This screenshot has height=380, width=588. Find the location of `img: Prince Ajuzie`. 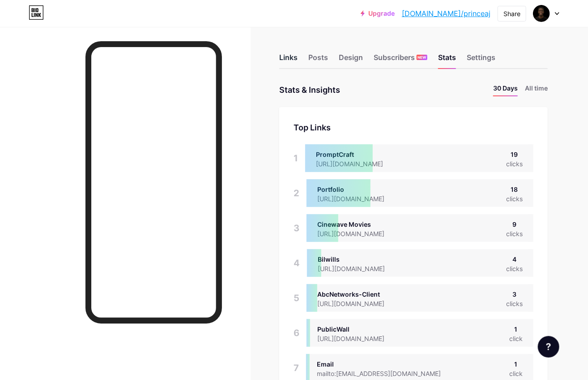

img: Prince Ajuzie is located at coordinates (541, 13).